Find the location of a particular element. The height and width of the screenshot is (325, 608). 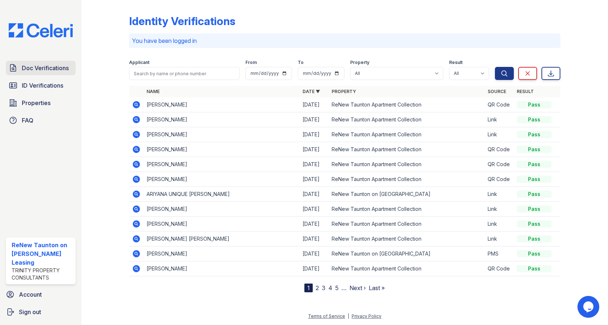

span: Sign out is located at coordinates (30, 312).